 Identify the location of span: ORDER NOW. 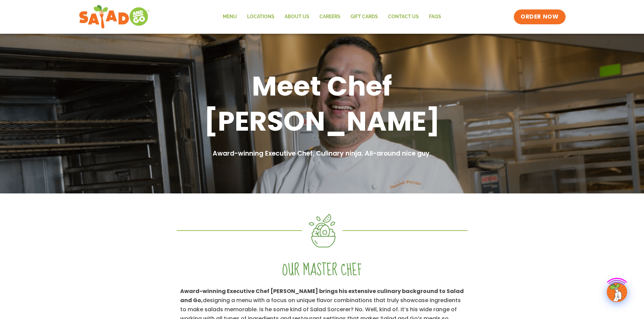
(540, 17).